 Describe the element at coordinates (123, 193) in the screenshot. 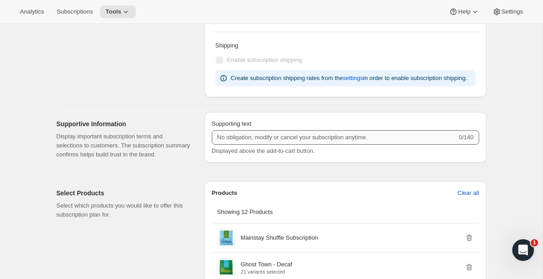

I see `h2: Select Products` at that location.